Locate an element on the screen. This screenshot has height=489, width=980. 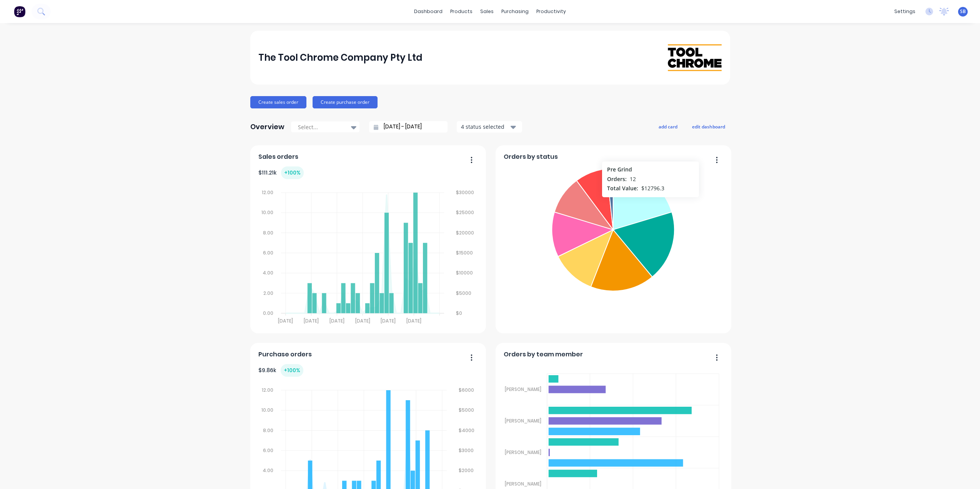
a: dashboard is located at coordinates (428, 11).